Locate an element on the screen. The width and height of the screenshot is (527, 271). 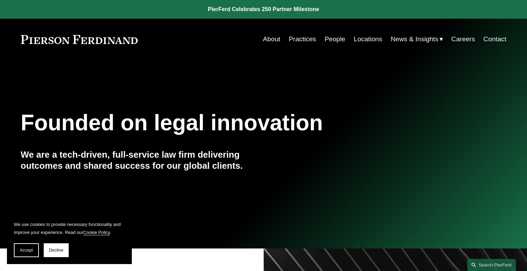
a: Locations is located at coordinates (368, 39).